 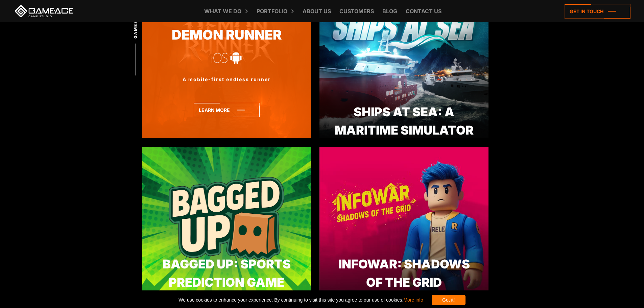 I want to click on div: Got it!, so click(x=448, y=301).